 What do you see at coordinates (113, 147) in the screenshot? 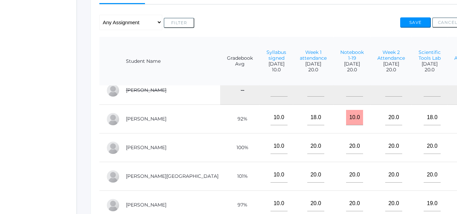
I see `div: LaRae Erner` at bounding box center [113, 147].